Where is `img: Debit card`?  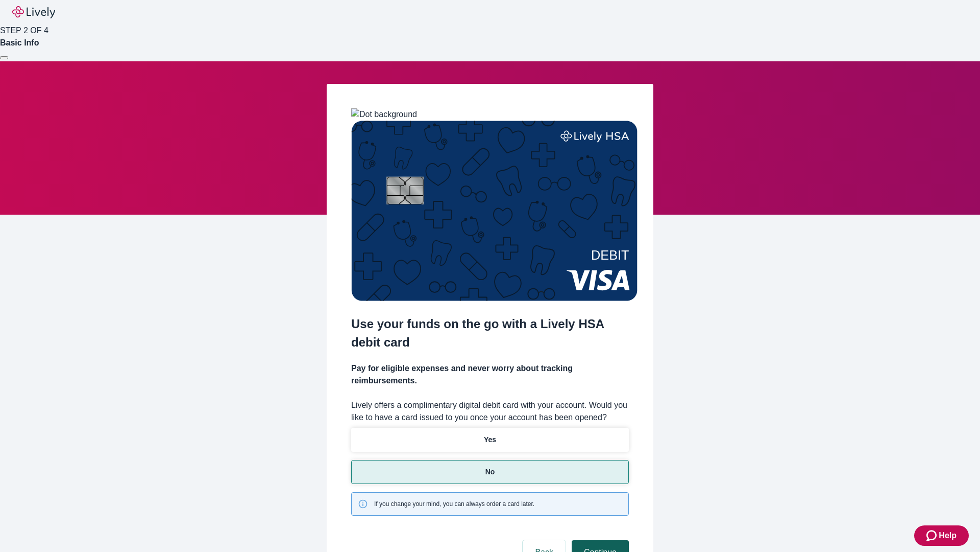
img: Debit card is located at coordinates (494, 210).